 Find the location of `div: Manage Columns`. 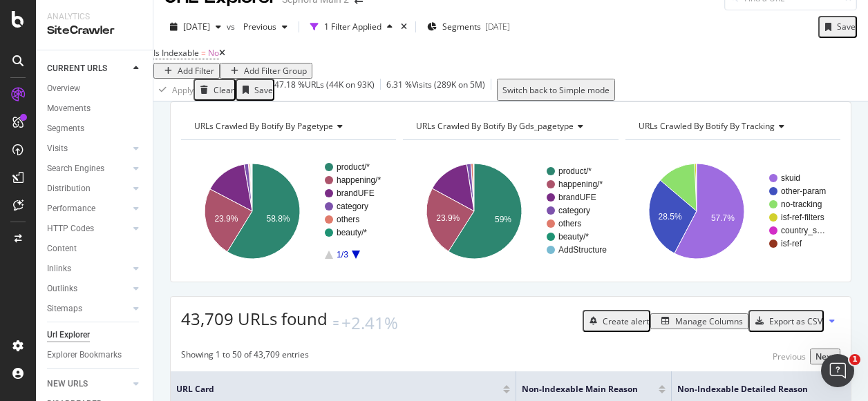

div: Manage Columns is located at coordinates (709, 321).